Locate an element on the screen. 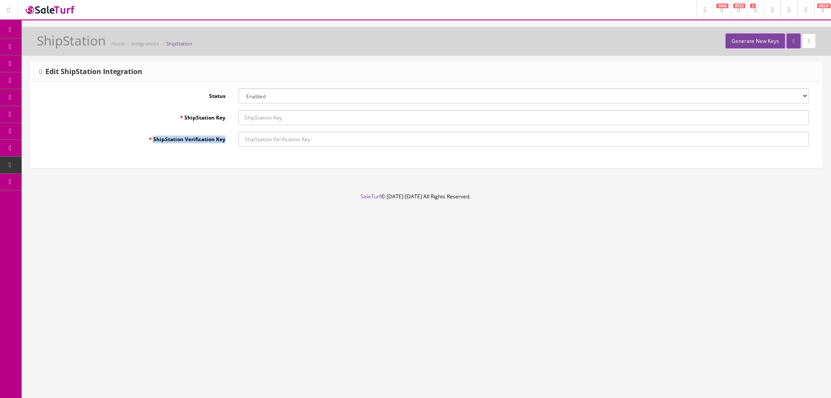 The height and width of the screenshot is (398, 831). span: 3 is located at coordinates (753, 6).